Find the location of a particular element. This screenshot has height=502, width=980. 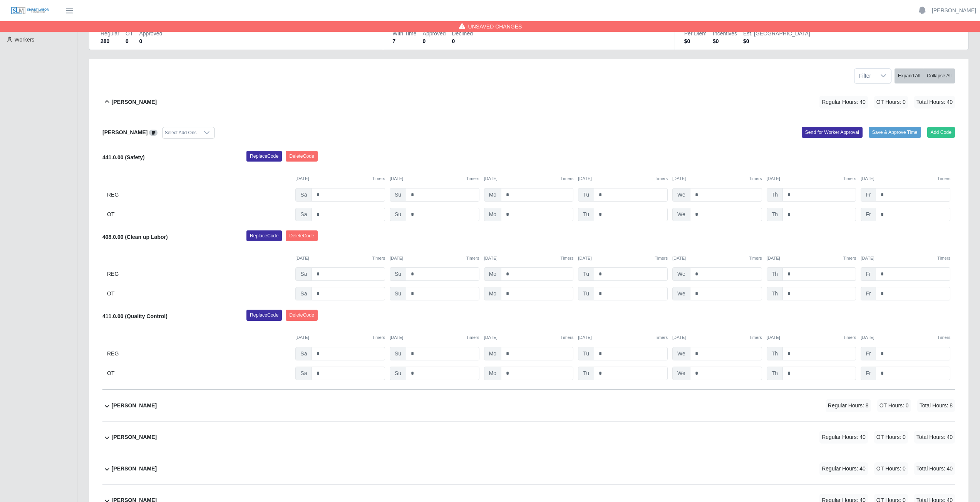

img: SLM Logo is located at coordinates (30, 11).